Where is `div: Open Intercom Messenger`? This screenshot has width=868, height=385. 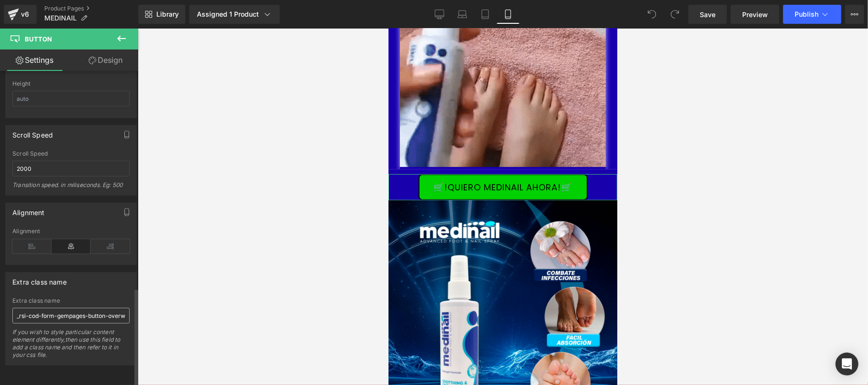 div: Open Intercom Messenger is located at coordinates (847, 364).